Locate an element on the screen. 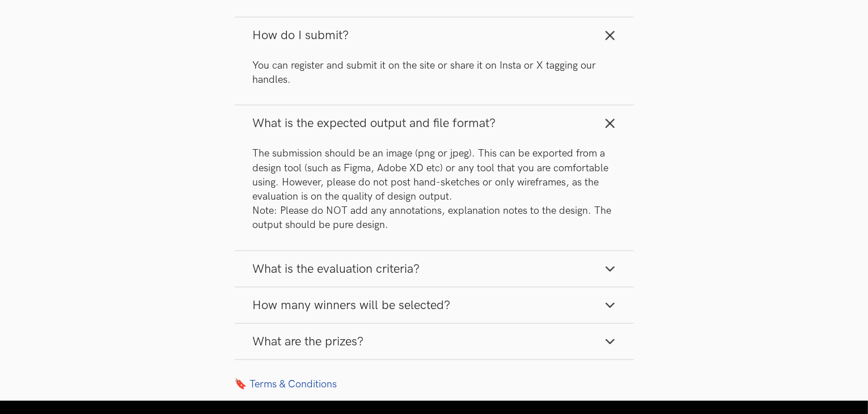 Image resolution: width=868 pixels, height=414 pixels. span: What is the evaluation criteria? is located at coordinates (336, 269).